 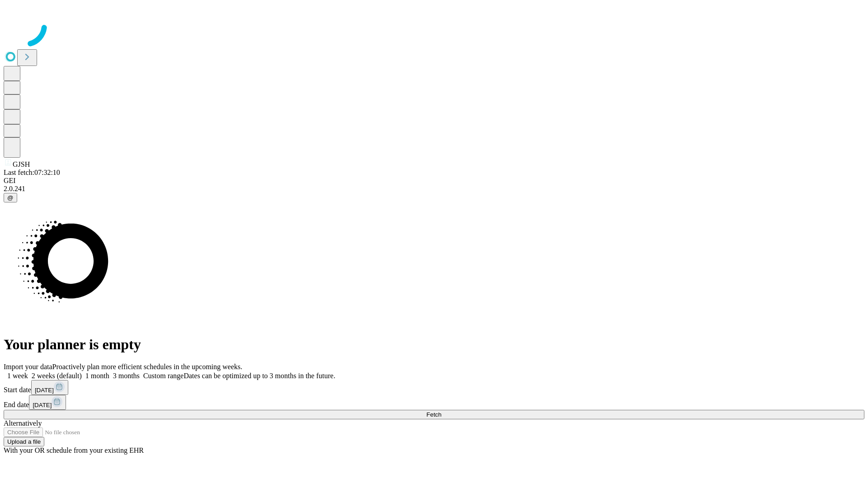 What do you see at coordinates (434, 387) in the screenshot?
I see `div: Start date` at bounding box center [434, 387].